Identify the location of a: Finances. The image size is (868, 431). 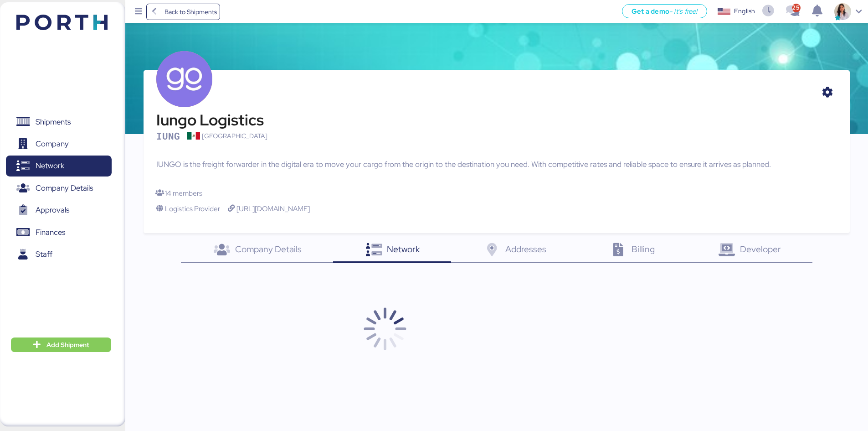
(59, 232).